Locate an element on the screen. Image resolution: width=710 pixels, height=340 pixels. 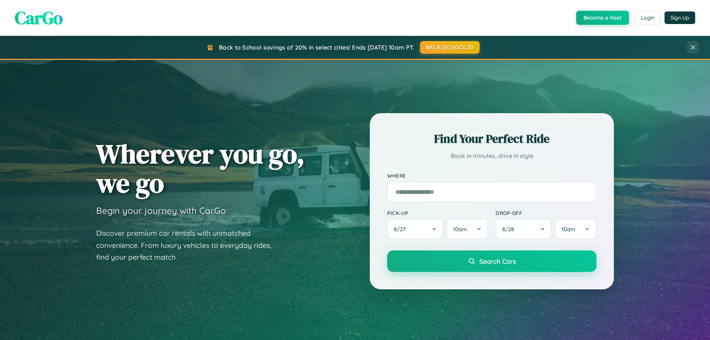
span: 8 / 27 is located at coordinates (401, 229).